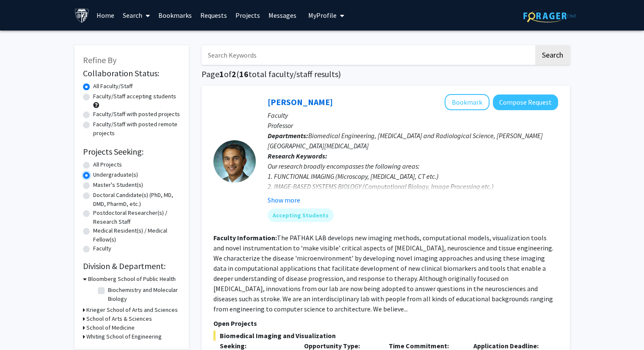 The image size is (644, 350). What do you see at coordinates (550, 16) in the screenshot?
I see `img: ForagerOne Logo` at bounding box center [550, 16].